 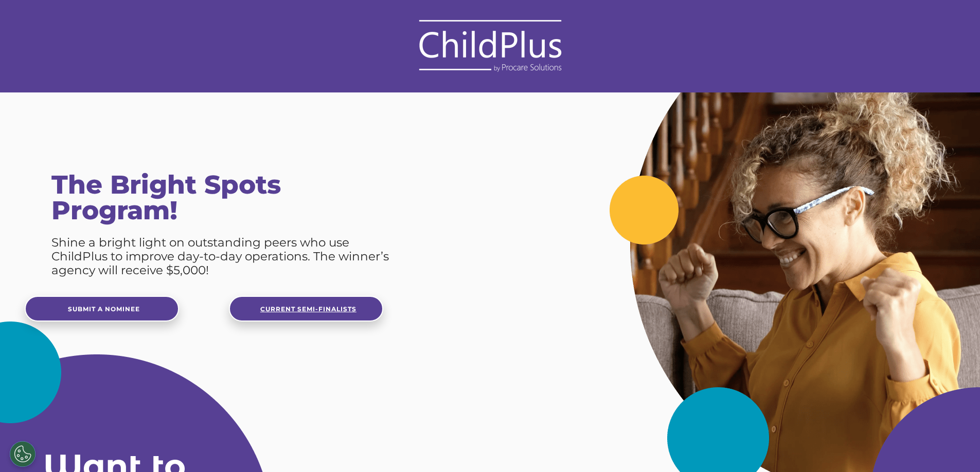 What do you see at coordinates (166, 197) in the screenshot?
I see `span: The Bright Spots Program!` at bounding box center [166, 197].